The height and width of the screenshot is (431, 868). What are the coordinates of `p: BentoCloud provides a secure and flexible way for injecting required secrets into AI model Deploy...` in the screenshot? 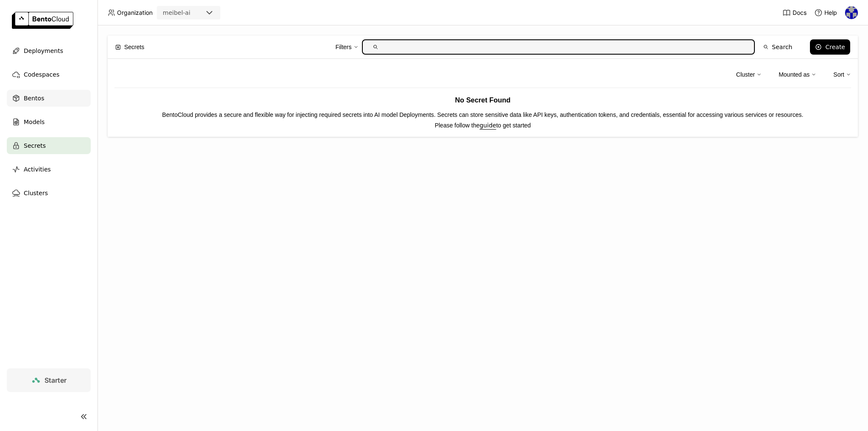 It's located at (483, 115).